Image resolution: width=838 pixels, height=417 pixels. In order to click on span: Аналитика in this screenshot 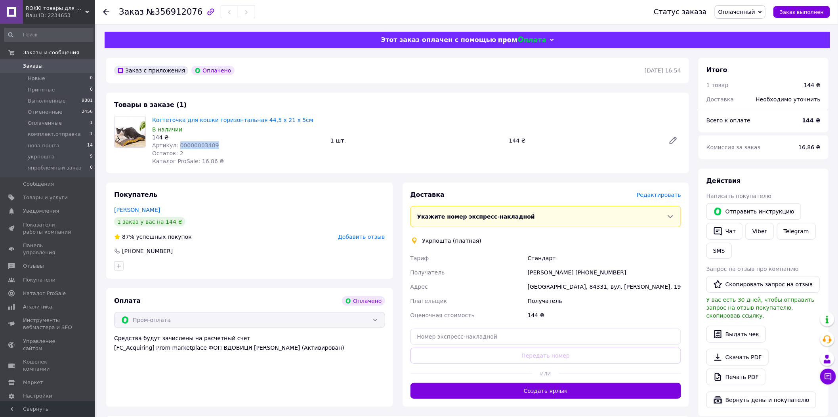, I will do `click(38, 307)`.